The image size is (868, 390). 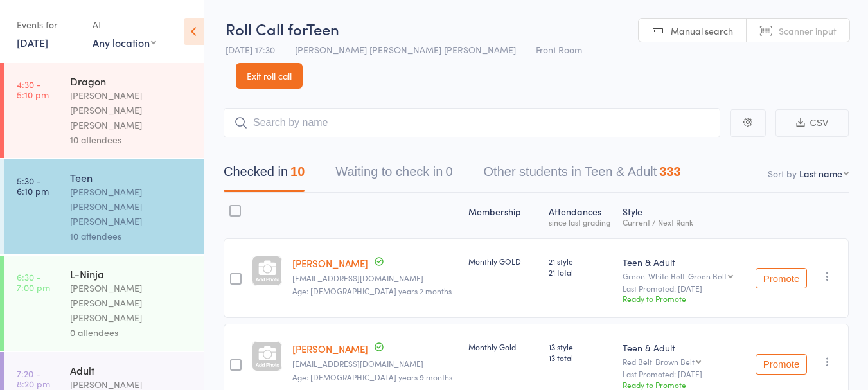 What do you see at coordinates (375, 278) in the screenshot?
I see `small: wafa.ad1218@outlook.com` at bounding box center [375, 278].